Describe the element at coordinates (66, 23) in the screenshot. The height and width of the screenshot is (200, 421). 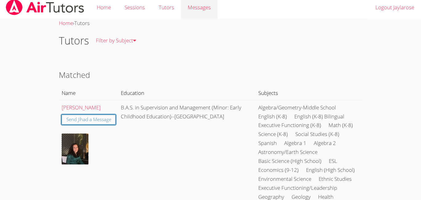
I see `a: Home` at that location.